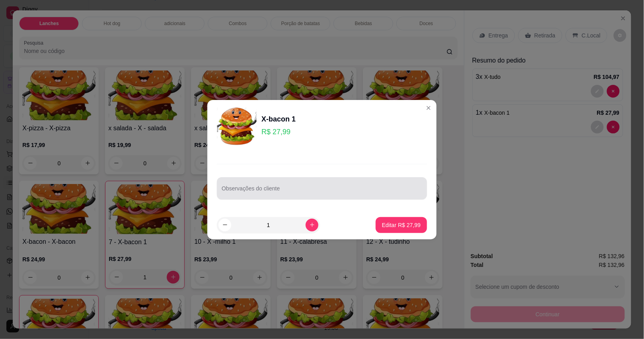  What do you see at coordinates (401, 225) in the screenshot?
I see `p: Editar R$ 27,99` at bounding box center [401, 225].